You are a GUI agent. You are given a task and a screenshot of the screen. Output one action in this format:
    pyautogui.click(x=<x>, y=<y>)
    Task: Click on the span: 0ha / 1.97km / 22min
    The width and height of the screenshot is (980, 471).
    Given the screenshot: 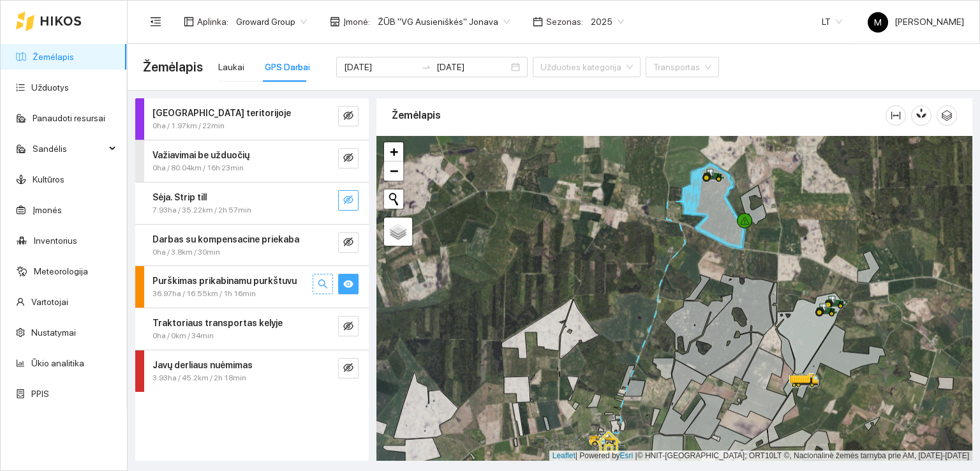 What is the action you would take?
    pyautogui.click(x=188, y=126)
    